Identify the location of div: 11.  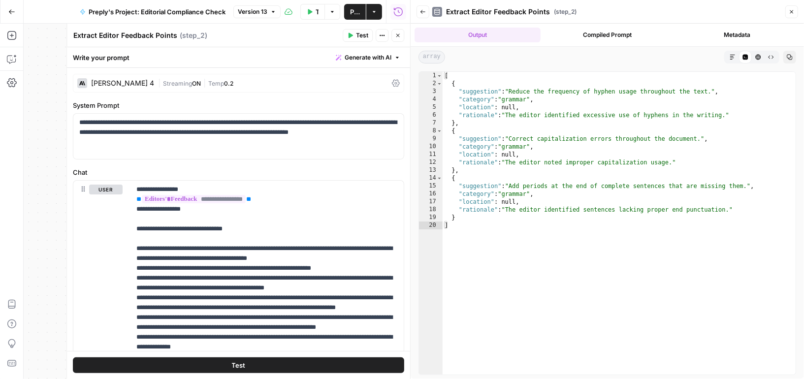
(431, 155).